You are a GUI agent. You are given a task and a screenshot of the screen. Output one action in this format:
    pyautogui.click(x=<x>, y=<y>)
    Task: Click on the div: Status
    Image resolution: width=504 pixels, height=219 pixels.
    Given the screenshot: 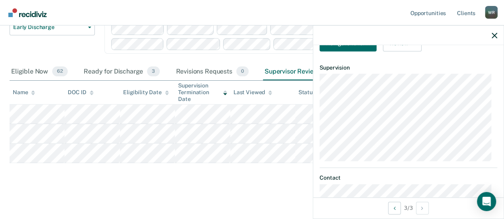 What is the action you would take?
    pyautogui.click(x=307, y=92)
    